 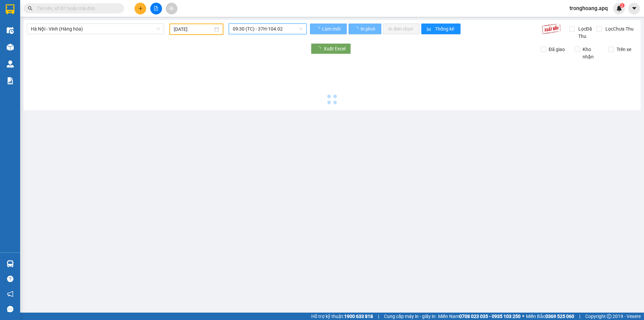 What do you see at coordinates (592, 53) in the screenshot?
I see `span: Kho nhận` at bounding box center [592, 53].